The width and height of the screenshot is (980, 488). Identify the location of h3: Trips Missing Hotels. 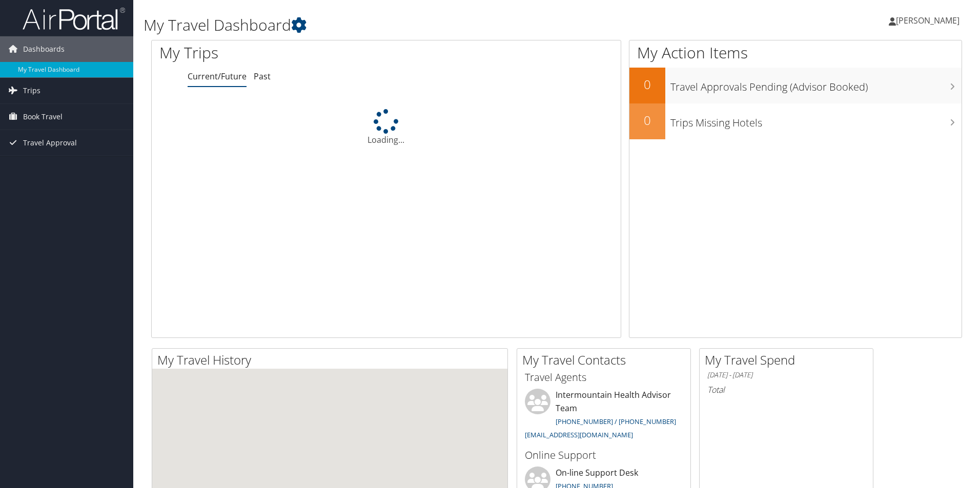
(816, 121).